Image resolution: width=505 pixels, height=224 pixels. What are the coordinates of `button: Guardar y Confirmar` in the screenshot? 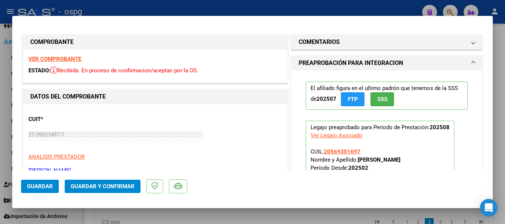 It's located at (102, 187).